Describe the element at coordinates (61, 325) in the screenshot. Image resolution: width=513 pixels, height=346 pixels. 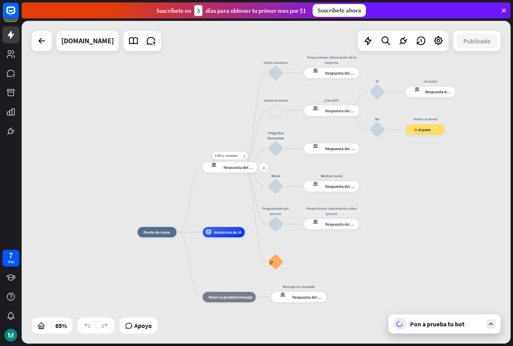
I see `font: 65%` at that location.